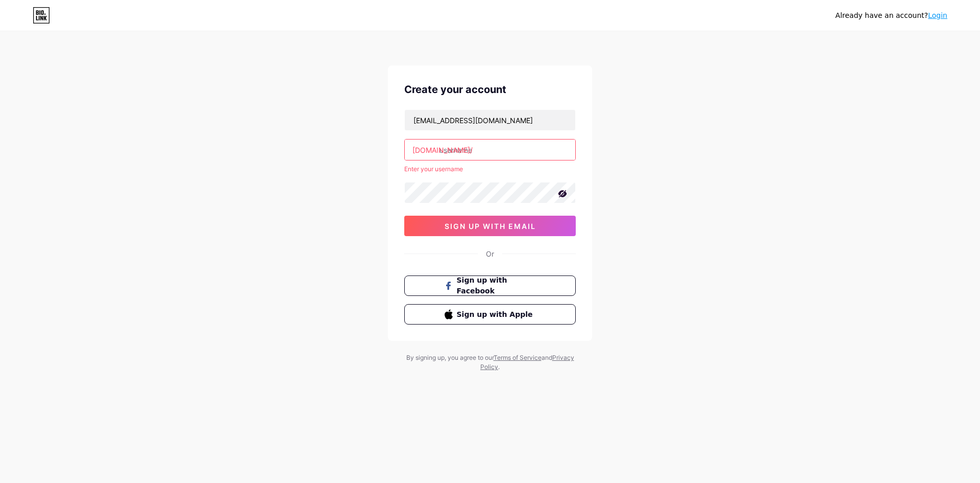 This screenshot has width=980, height=483. What do you see at coordinates (490, 254) in the screenshot?
I see `div: Or` at bounding box center [490, 254].